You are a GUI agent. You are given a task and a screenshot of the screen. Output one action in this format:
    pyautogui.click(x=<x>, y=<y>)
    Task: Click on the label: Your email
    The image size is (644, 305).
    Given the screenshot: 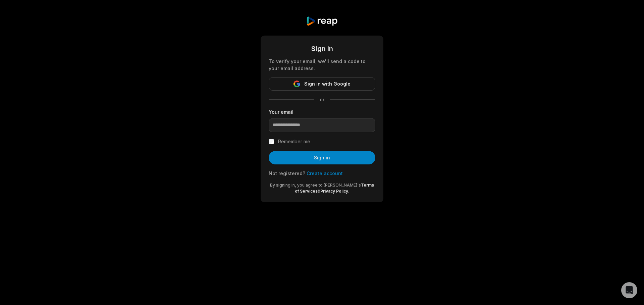 What is the action you would take?
    pyautogui.click(x=322, y=112)
    